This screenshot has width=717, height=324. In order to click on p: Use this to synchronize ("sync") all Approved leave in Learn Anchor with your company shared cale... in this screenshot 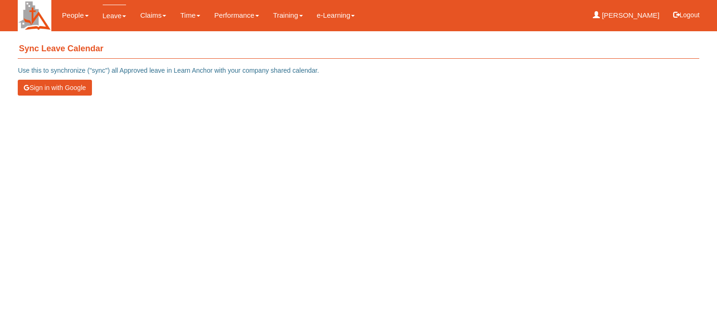, I will do `click(358, 70)`.